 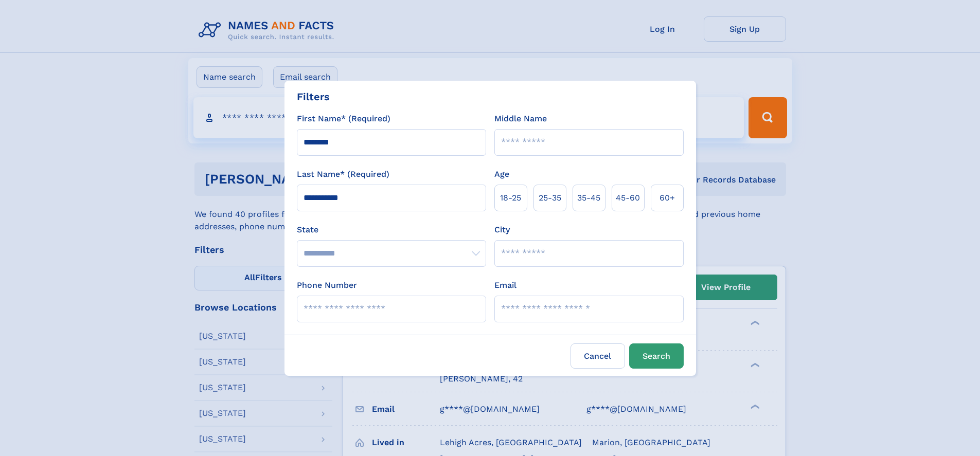 What do you see at coordinates (391, 230) in the screenshot?
I see `label: State` at bounding box center [391, 230].